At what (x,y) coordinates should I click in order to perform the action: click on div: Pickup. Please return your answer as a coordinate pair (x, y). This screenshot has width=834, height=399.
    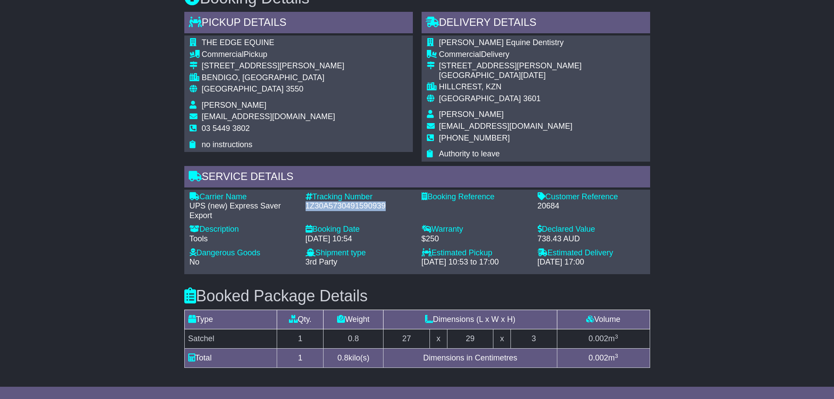
    Looking at the image, I should click on (273, 55).